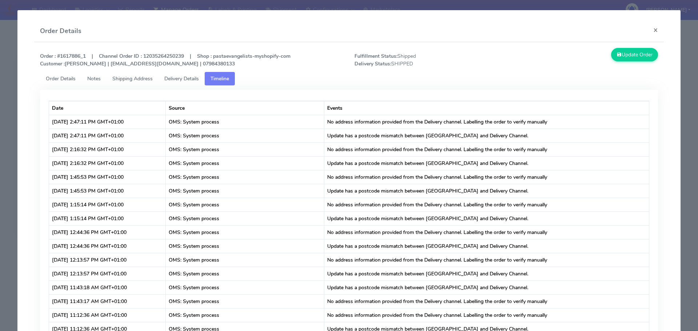  I want to click on span: Shipping Address, so click(132, 78).